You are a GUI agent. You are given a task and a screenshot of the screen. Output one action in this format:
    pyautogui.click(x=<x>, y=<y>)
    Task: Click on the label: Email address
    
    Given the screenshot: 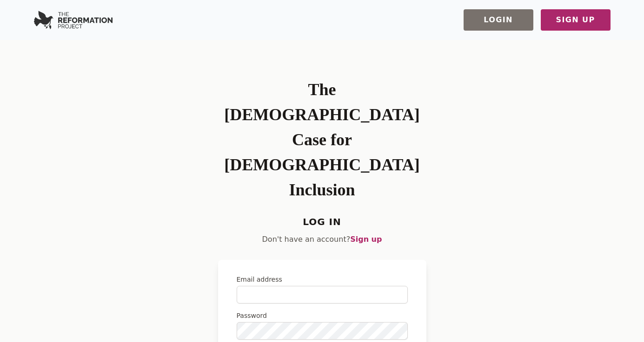 What is the action you would take?
    pyautogui.click(x=322, y=280)
    